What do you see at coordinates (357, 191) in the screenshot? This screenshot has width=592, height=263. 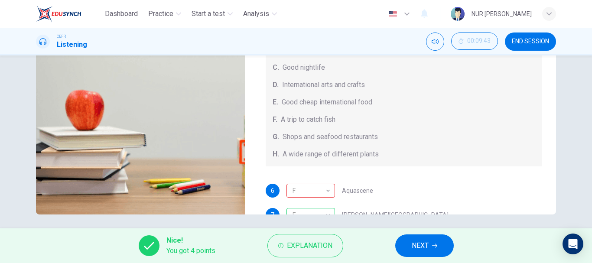 I see `span: Aquascene` at bounding box center [357, 191].